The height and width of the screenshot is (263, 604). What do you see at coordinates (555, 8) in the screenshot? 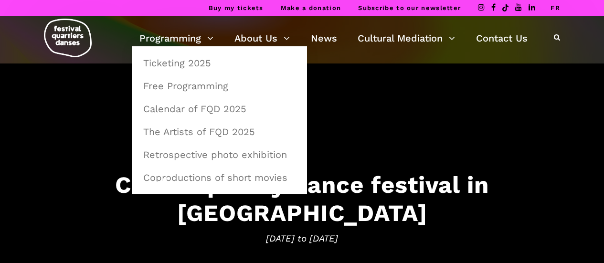
I see `a: FR` at bounding box center [555, 8].